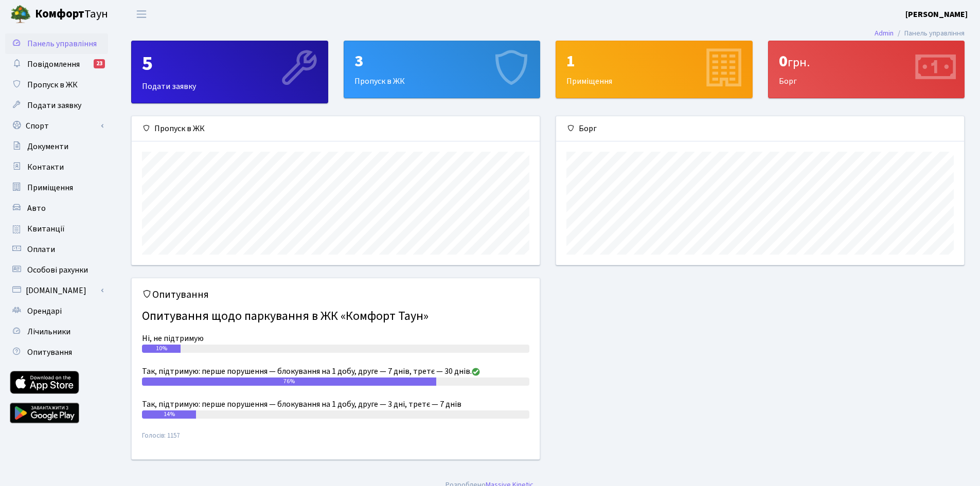 The height and width of the screenshot is (486, 980). What do you see at coordinates (929, 34) in the screenshot?
I see `li: Панель управління` at bounding box center [929, 34].